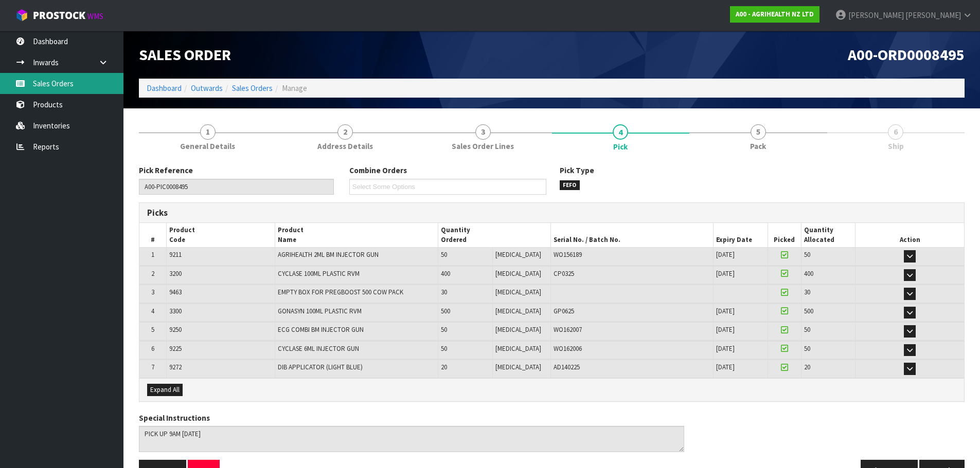 The image size is (980, 468). What do you see at coordinates (59, 15) in the screenshot?
I see `span: ProStock` at bounding box center [59, 15].